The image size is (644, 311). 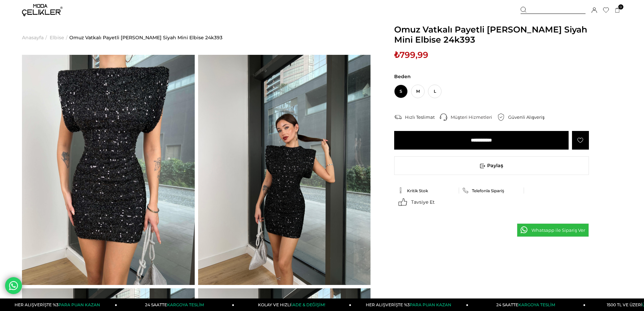 What do you see at coordinates (426, 190) in the screenshot?
I see `a: Kritik Stok` at bounding box center [426, 190].